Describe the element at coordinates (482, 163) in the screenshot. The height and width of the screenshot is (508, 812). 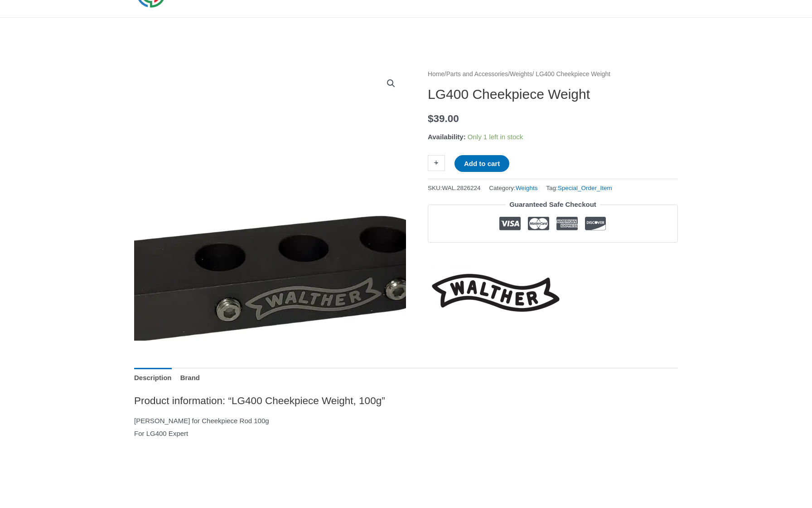
I see `button: Add to cart` at that location.